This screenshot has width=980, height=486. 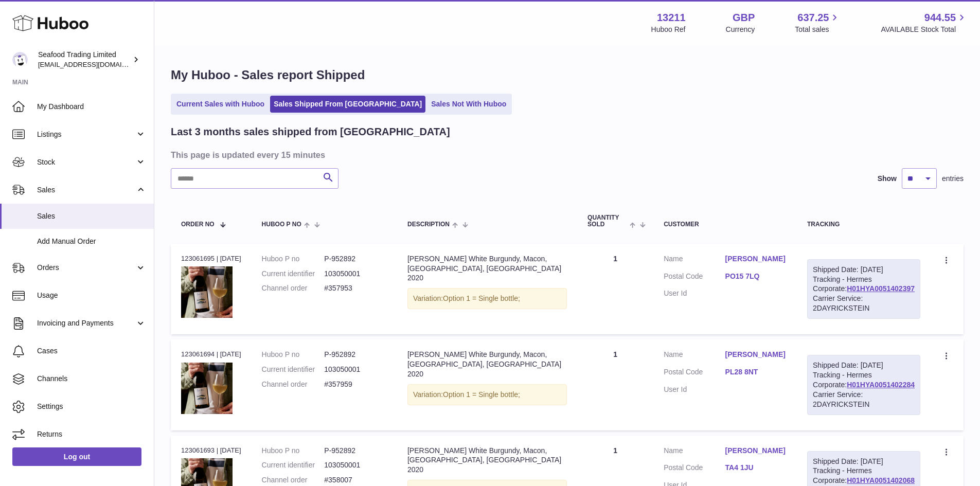 What do you see at coordinates (607, 221) in the screenshot?
I see `span: Quantity Sold` at bounding box center [607, 221].